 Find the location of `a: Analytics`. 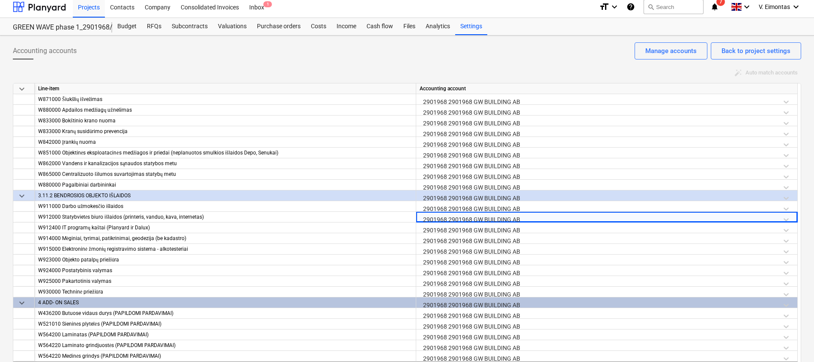

a: Analytics is located at coordinates (438, 27).